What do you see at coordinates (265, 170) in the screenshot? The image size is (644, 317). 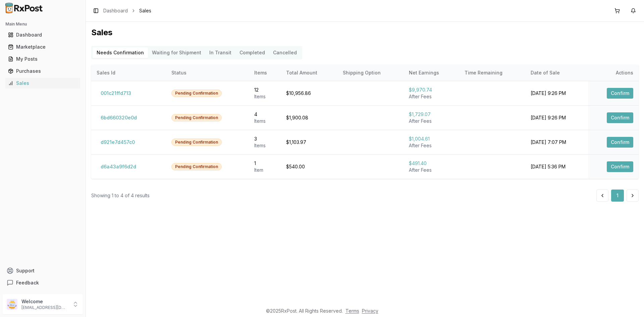 I see `div: Item` at bounding box center [265, 170].